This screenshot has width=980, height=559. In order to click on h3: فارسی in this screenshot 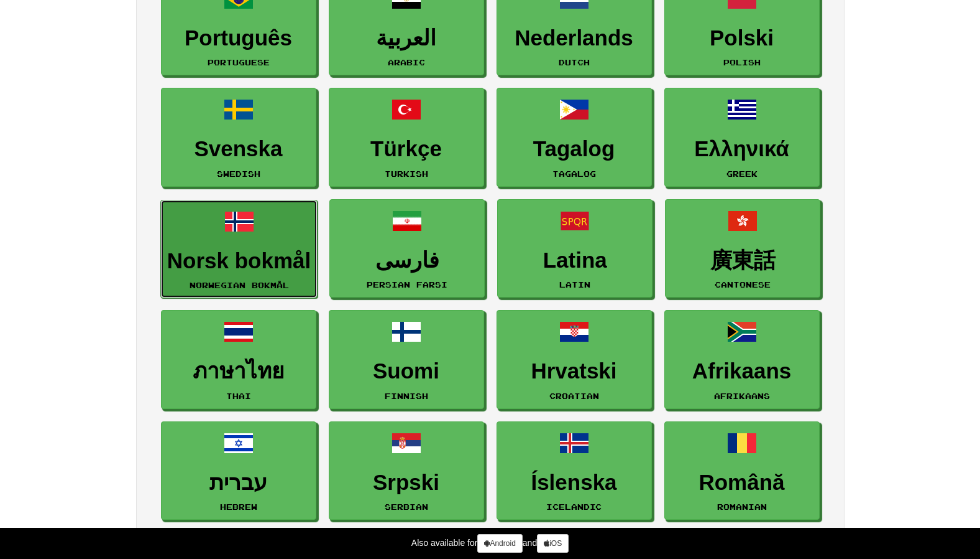, I will do `click(407, 260)`.